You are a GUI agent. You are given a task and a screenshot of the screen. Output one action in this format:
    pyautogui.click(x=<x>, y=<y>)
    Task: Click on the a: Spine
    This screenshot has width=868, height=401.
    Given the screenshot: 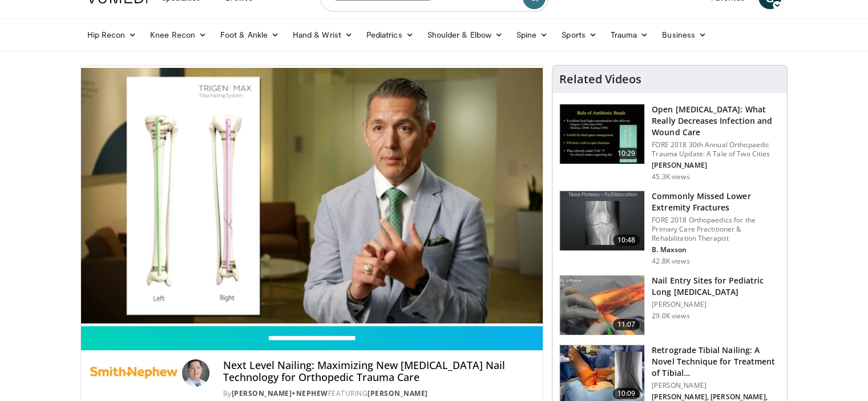 What is the action you would take?
    pyautogui.click(x=532, y=35)
    